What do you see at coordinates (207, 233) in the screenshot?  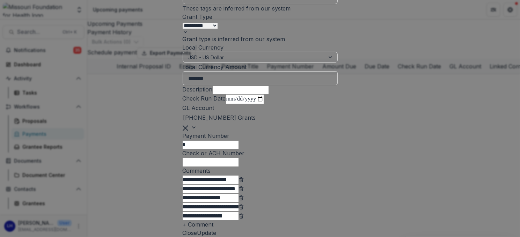 I see `button: Update` at bounding box center [207, 233].